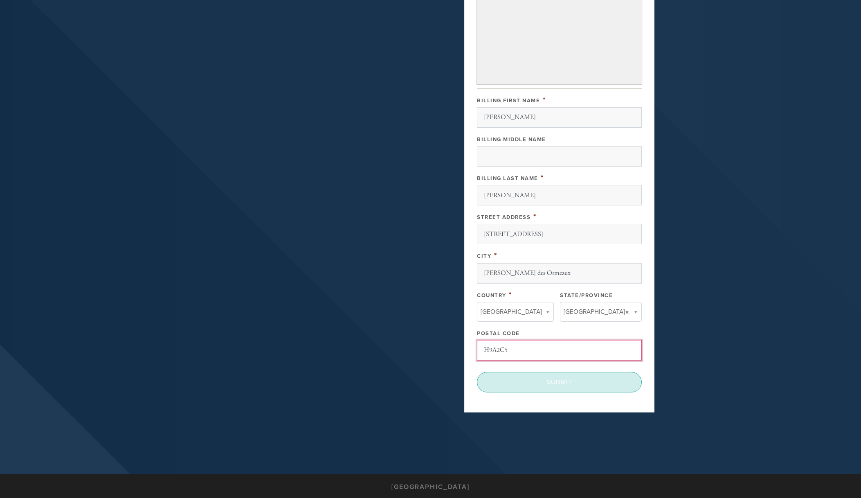  I want to click on label: Billing Last Name, so click(508, 178).